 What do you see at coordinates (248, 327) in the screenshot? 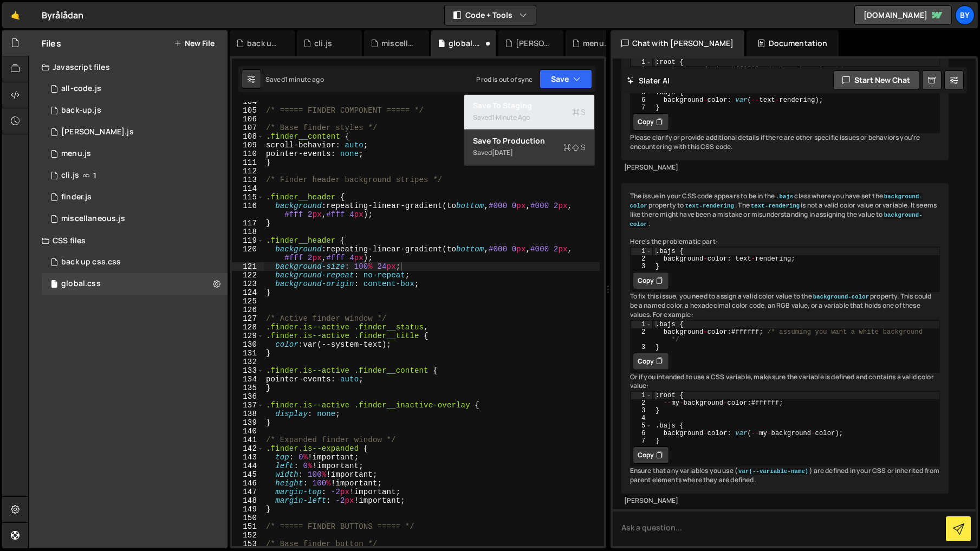
I see `div: 128` at bounding box center [248, 327].